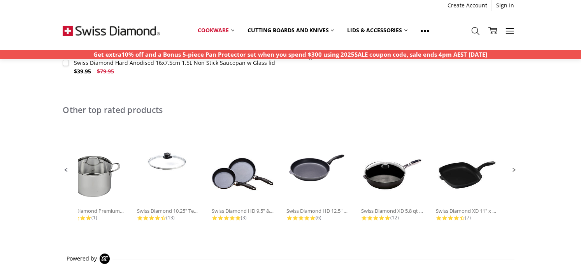 The width and height of the screenshot is (581, 271). I want to click on a: Swiss Diamond HD 12.5" Nonstick Fry..., so click(317, 179).